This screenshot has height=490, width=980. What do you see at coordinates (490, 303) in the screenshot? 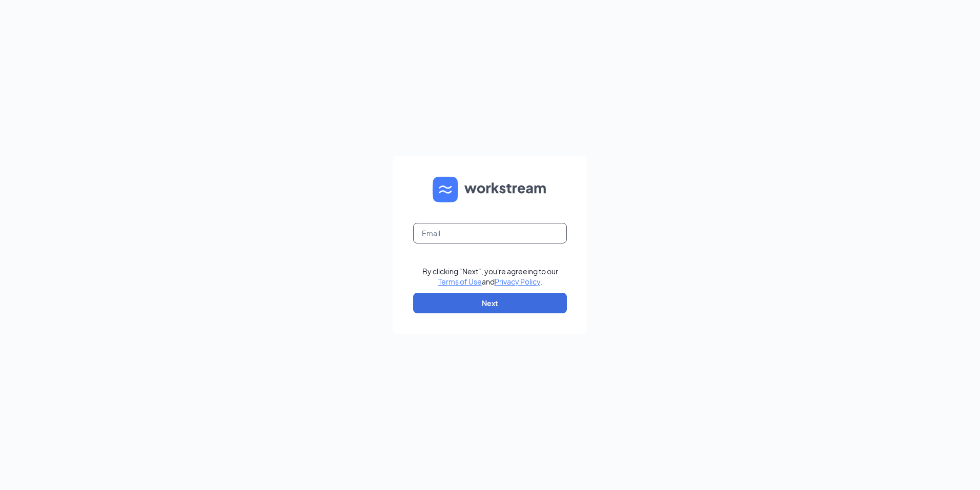
I see `button: Next` at bounding box center [490, 303].